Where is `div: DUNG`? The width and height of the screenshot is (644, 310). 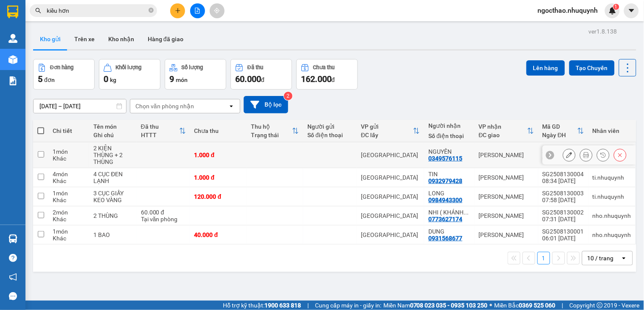
div: DUNG is located at coordinates (449, 231).